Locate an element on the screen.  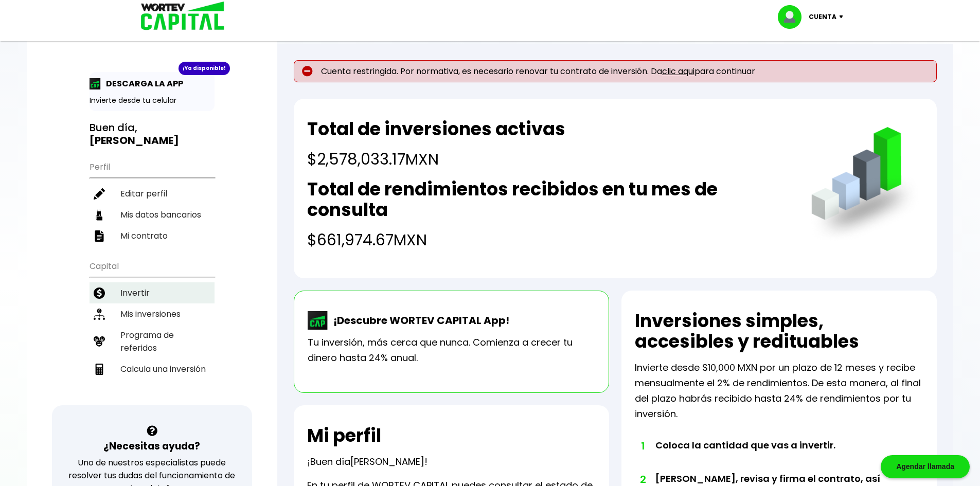
li: Mis inversiones is located at coordinates (152, 313).